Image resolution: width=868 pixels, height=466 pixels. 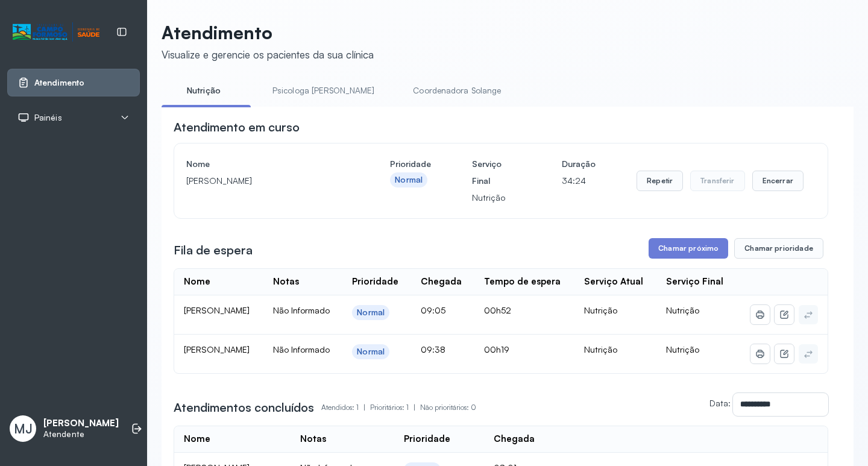 I want to click on button: Encerrar, so click(x=778, y=181).